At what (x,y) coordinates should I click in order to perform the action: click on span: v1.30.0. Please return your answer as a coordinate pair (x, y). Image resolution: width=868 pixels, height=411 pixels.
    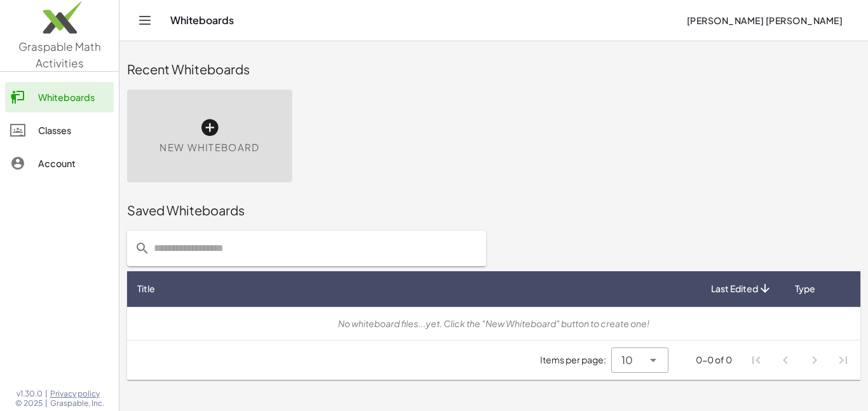
    Looking at the image, I should click on (29, 394).